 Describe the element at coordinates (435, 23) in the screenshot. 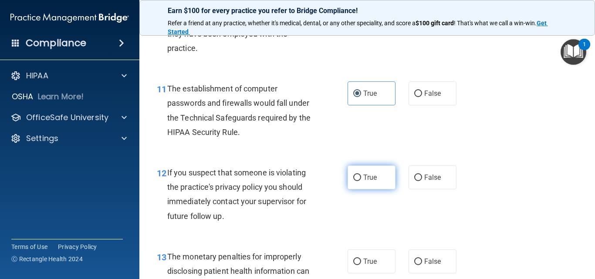

I see `strong: $100 gift card` at that location.